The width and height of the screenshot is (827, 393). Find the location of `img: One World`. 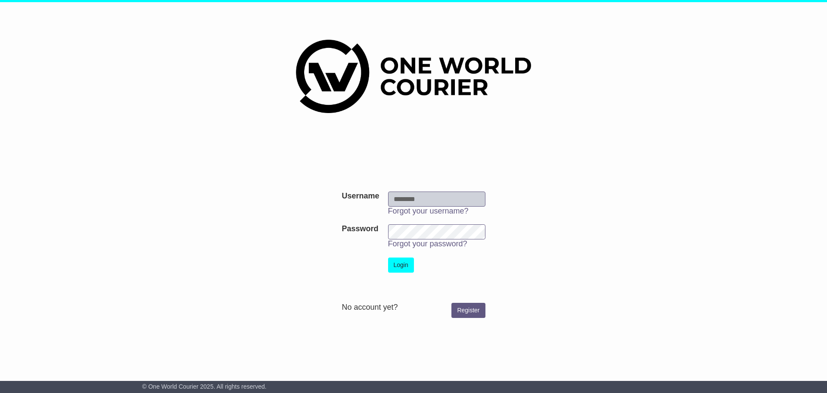

img: One World is located at coordinates (414, 76).